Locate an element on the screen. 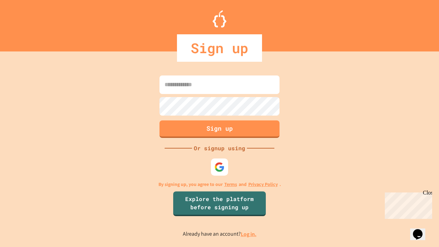  a: Privacy Policy is located at coordinates (263, 184).